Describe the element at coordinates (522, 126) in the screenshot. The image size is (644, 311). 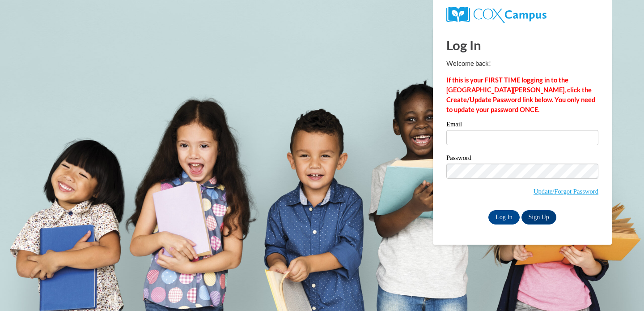
I see `label: Email` at that location.